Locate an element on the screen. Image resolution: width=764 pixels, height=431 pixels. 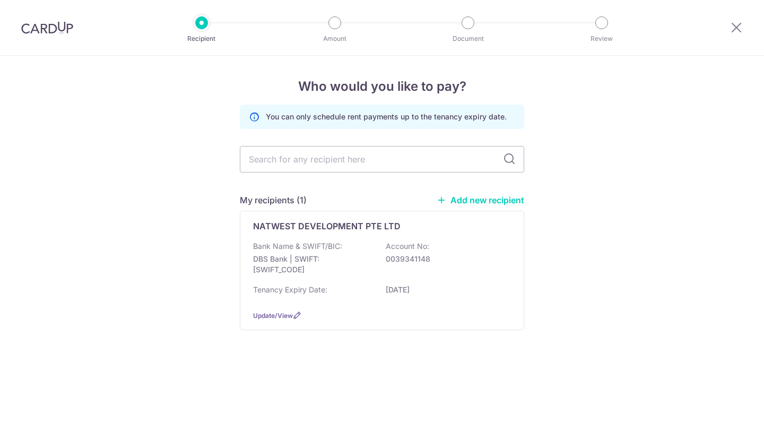
p: You can only schedule rent payments up to the tenancy expiry date. is located at coordinates (386, 117).